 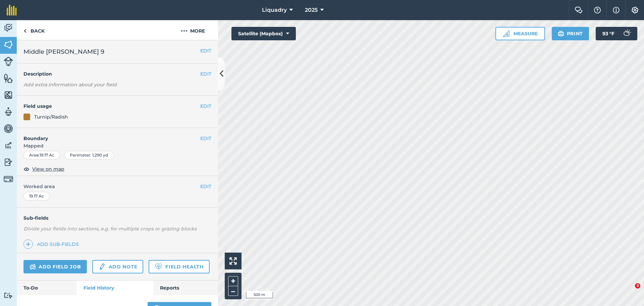 What do you see at coordinates (44, 169) in the screenshot?
I see `button: View on map` at bounding box center [44, 169].